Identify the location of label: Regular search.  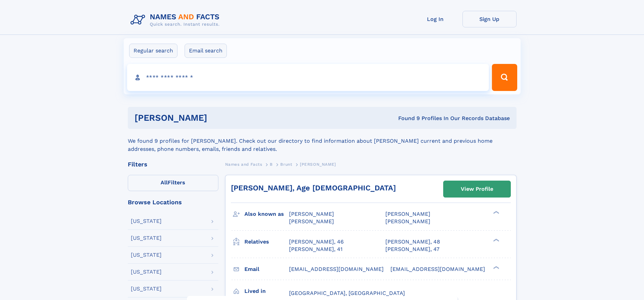
(153, 51).